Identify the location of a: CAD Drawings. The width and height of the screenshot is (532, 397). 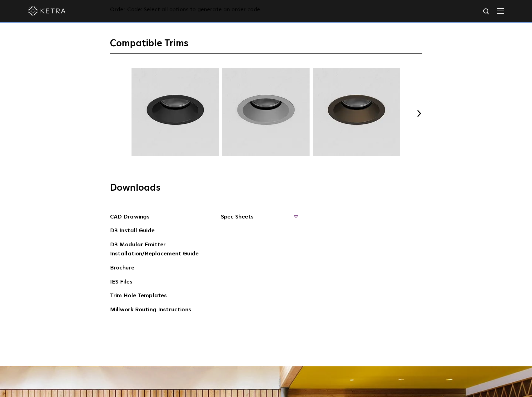
(130, 218).